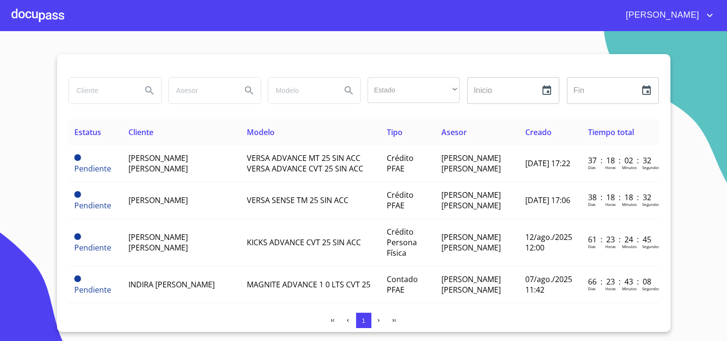  What do you see at coordinates (620, 282) in the screenshot?
I see `p: 66 : 23 : 43 : 08` at bounding box center [620, 282].